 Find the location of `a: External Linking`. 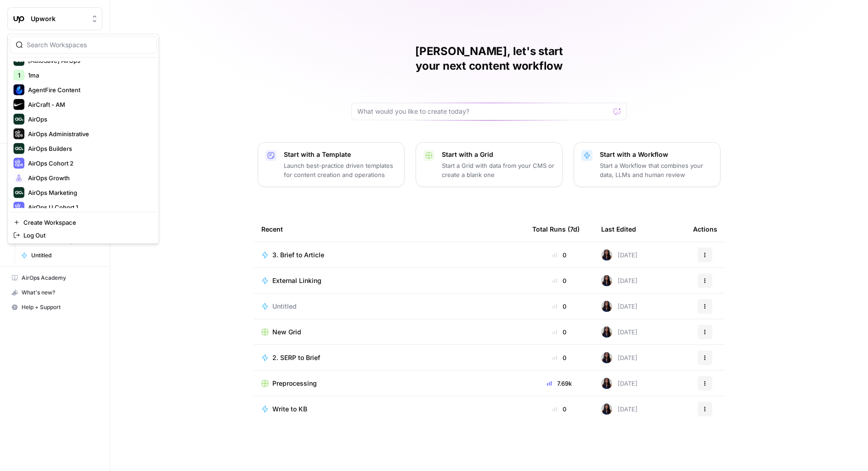

a: External Linking is located at coordinates (389, 281).